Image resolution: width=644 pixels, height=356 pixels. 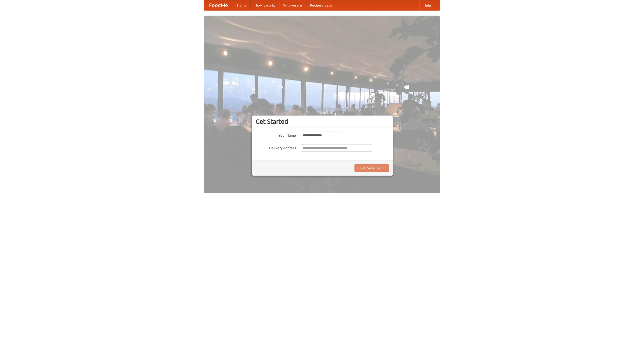 I want to click on label: Delivery Address, so click(x=276, y=147).